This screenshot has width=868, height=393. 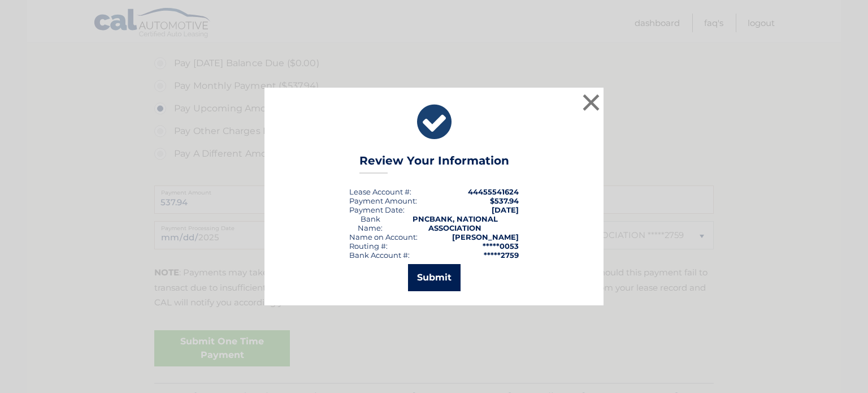 I want to click on div: Routing #:, so click(x=368, y=246).